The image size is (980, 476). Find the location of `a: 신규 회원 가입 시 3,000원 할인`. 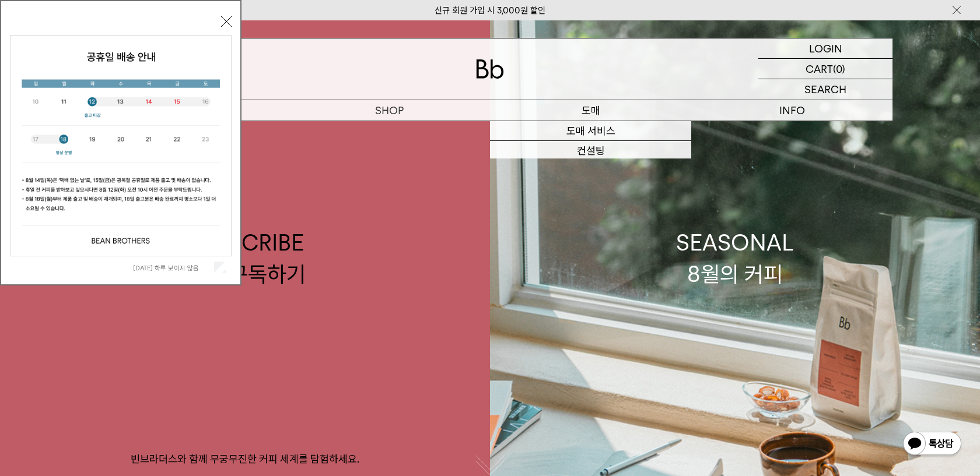

a: 신규 회원 가입 시 3,000원 할인 is located at coordinates (490, 11).